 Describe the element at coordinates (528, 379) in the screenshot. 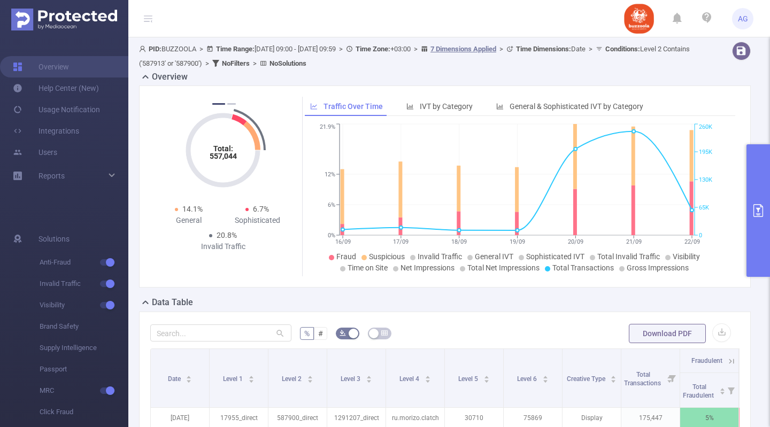

I see `span: Level 6` at that location.